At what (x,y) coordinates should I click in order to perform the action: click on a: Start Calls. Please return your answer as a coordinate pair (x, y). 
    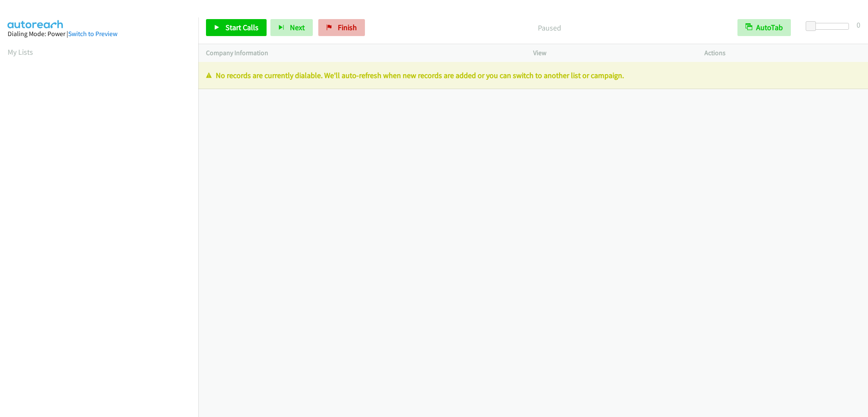
    Looking at the image, I should click on (236, 28).